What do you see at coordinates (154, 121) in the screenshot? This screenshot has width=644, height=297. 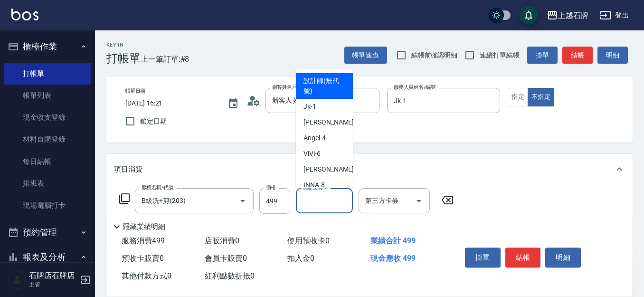 I see `span: 鎖定日期` at bounding box center [154, 121].